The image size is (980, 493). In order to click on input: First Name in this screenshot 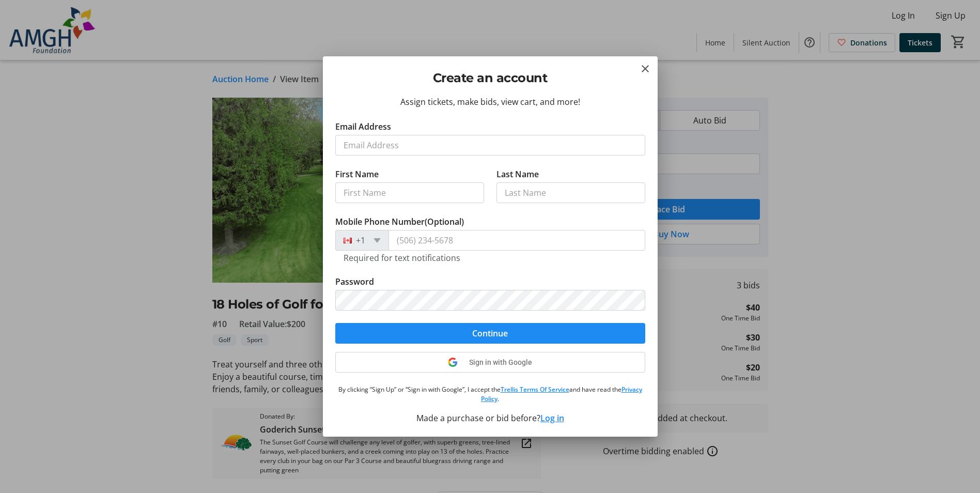, I will do `click(410, 192)`.